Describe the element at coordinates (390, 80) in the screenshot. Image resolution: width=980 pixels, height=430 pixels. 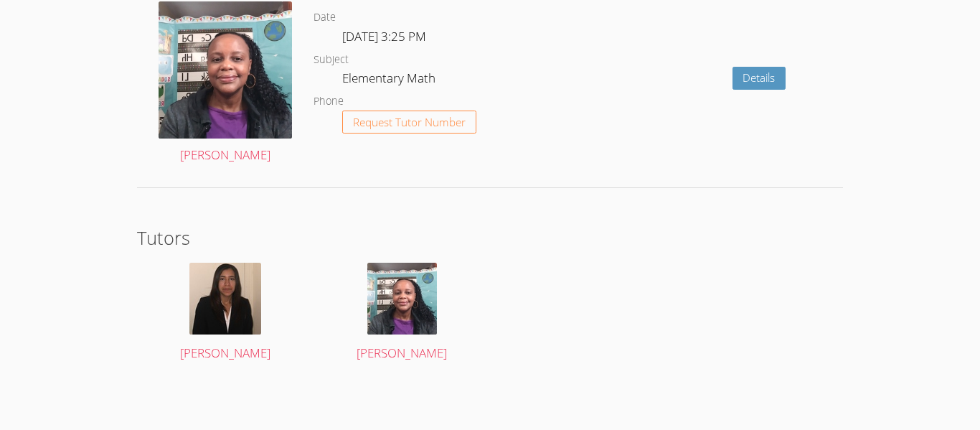
I see `dd: Elementary Math` at that location.